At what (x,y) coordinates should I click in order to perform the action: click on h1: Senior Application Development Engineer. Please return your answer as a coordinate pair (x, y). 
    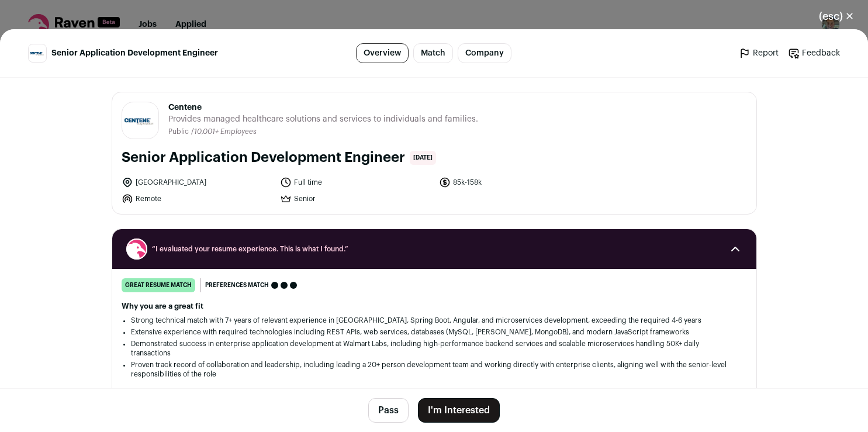
    Looking at the image, I should click on (263, 158).